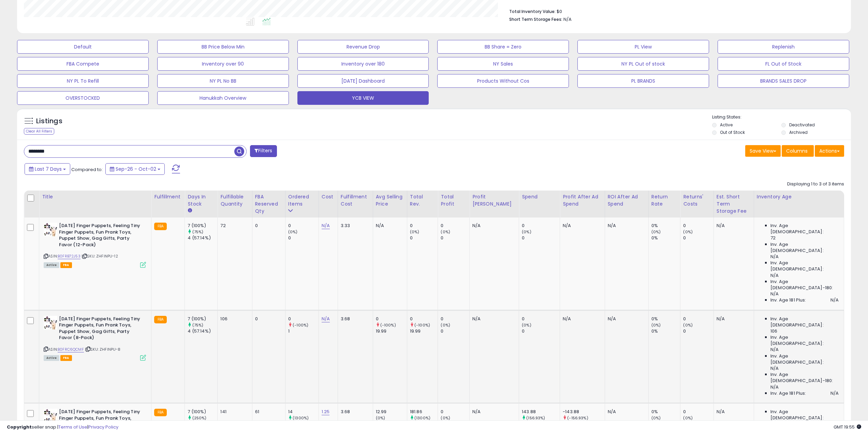 The image size is (868, 434). I want to click on button: PL BRANDS, so click(644, 81).